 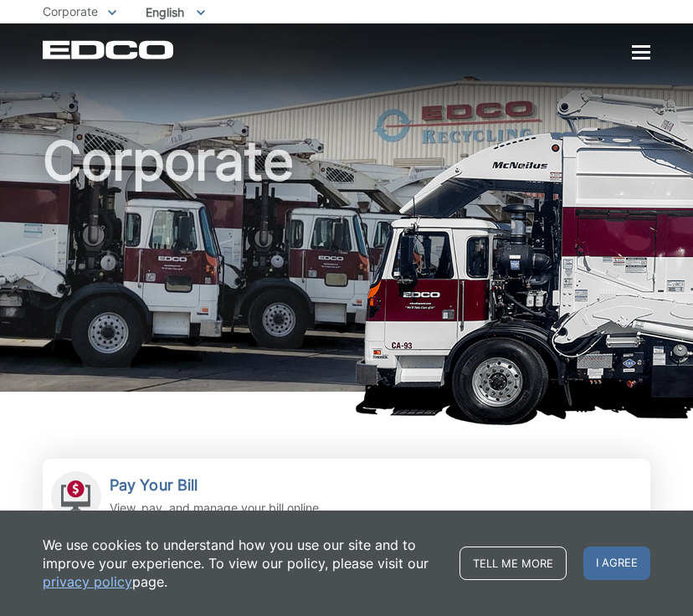 What do you see at coordinates (216, 509) in the screenshot?
I see `p: View, pay, and manage your bill online.` at bounding box center [216, 509].